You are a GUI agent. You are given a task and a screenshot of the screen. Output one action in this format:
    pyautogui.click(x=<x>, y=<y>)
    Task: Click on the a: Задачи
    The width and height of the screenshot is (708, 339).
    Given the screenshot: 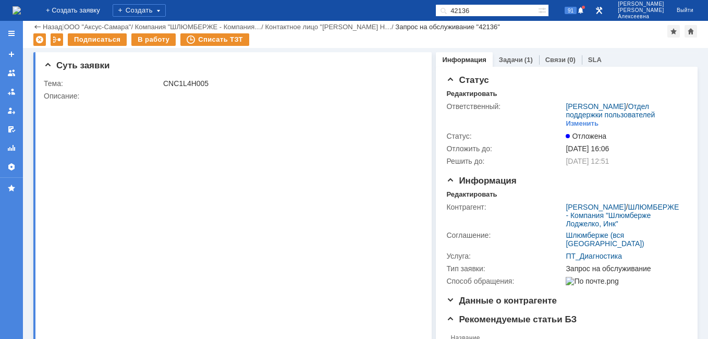 What is the action you would take?
    pyautogui.click(x=511, y=59)
    